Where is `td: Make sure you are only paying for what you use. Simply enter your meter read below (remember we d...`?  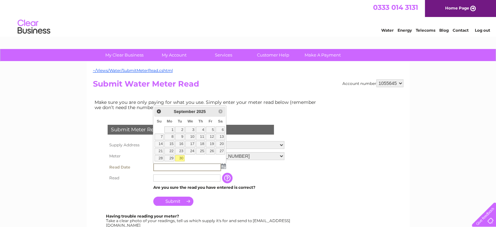
td: Make sure you are only paying for what you use. Simply enter your meter read below (remember we d... is located at coordinates (207, 105).